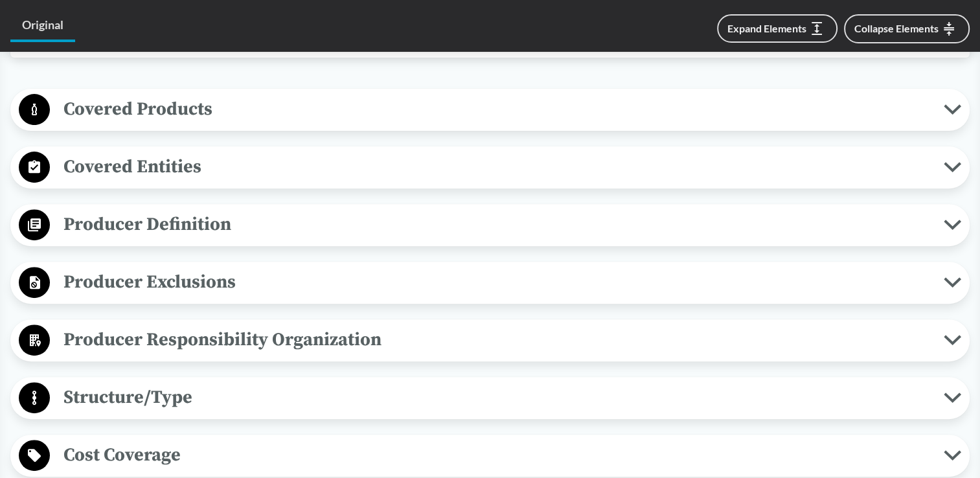 The width and height of the screenshot is (980, 478). Describe the element at coordinates (490, 340) in the screenshot. I see `button: Producer Responsibility Organization` at that location.